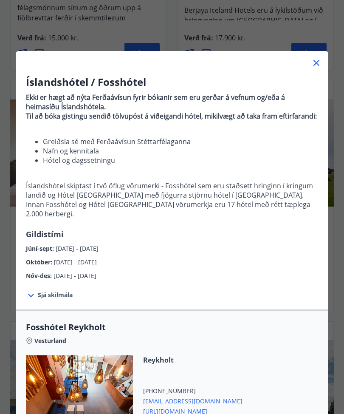 The width and height of the screenshot is (344, 414). I want to click on span: Október :, so click(40, 262).